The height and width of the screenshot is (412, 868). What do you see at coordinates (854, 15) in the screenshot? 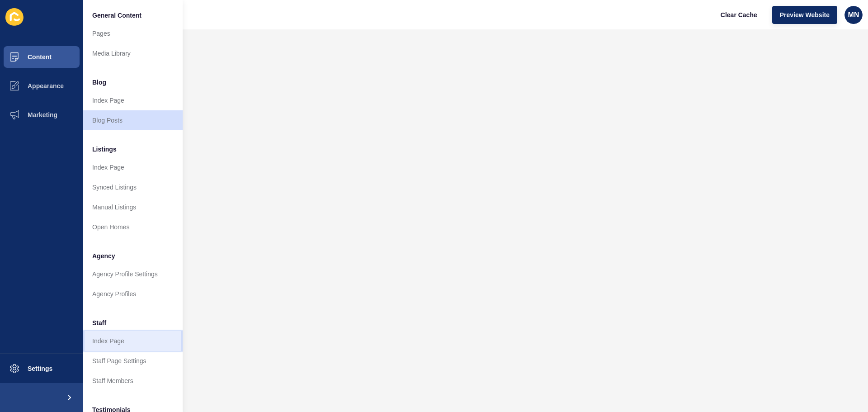
I see `span: MN` at bounding box center [854, 15].